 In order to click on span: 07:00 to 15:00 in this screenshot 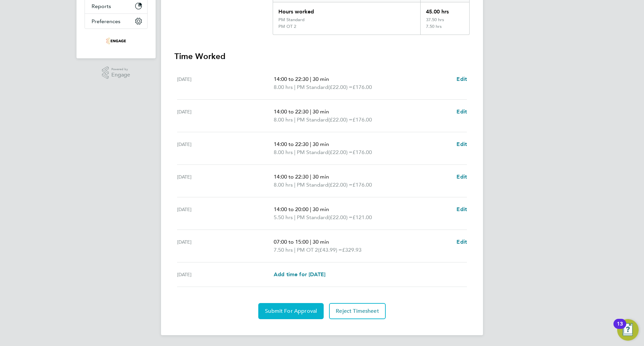, I will do `click(291, 242)`.